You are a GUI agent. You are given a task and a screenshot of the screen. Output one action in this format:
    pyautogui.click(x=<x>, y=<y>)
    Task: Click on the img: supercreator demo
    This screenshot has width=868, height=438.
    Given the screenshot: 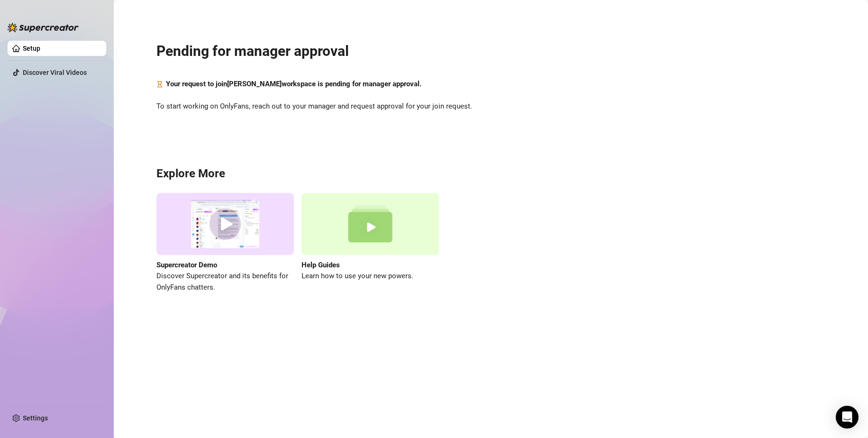 What is the action you would take?
    pyautogui.click(x=226, y=224)
    